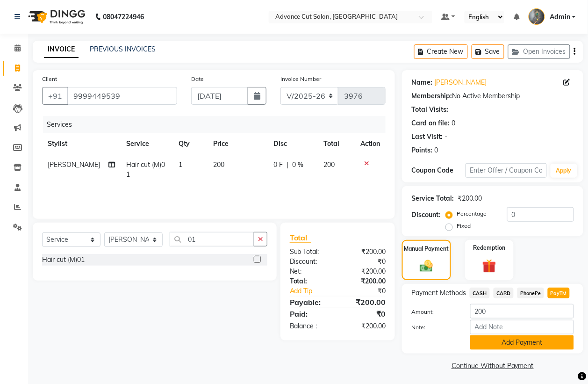 Image resolution: width=588 pixels, height=384 pixels. I want to click on div: Paid:, so click(310, 314).